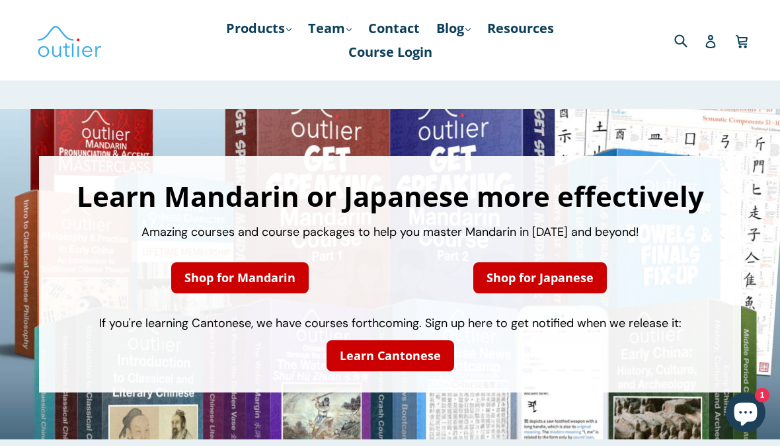 The image size is (780, 446). What do you see at coordinates (390, 356) in the screenshot?
I see `a: Learn Cantonese` at bounding box center [390, 356].